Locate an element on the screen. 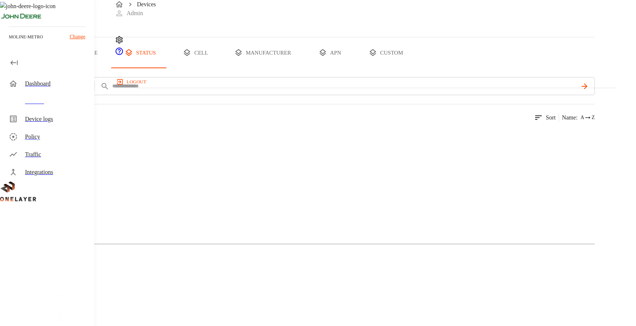 Image resolution: width=636 pixels, height=326 pixels. li: 4 Models is located at coordinates (305, 263).